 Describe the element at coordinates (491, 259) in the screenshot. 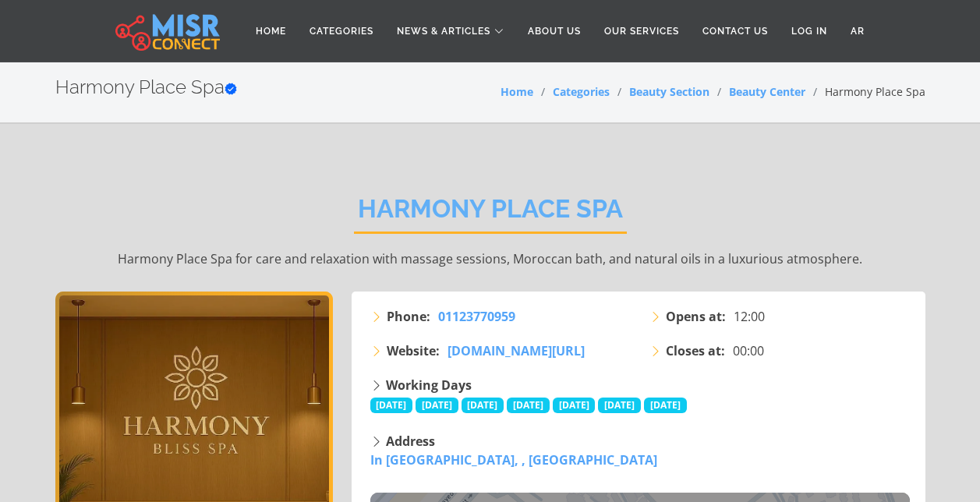

I see `p: Harmony Place Spa for care and relaxation with massage sessions, Moroccan bath, and natural oils ...` at that location.